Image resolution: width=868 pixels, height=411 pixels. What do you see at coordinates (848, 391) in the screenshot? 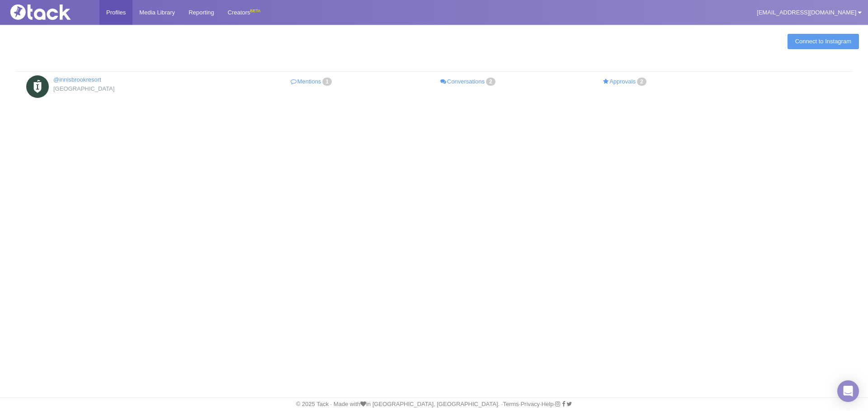
I see `div: Open Intercom Messenger` at bounding box center [848, 391].